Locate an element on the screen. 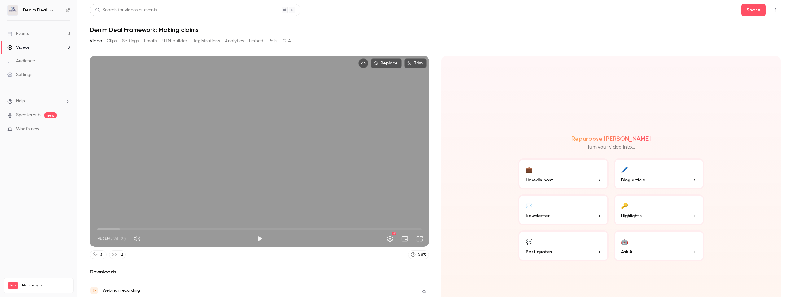 The height and width of the screenshot is (297, 793). div: 00:00 is located at coordinates (111, 238).